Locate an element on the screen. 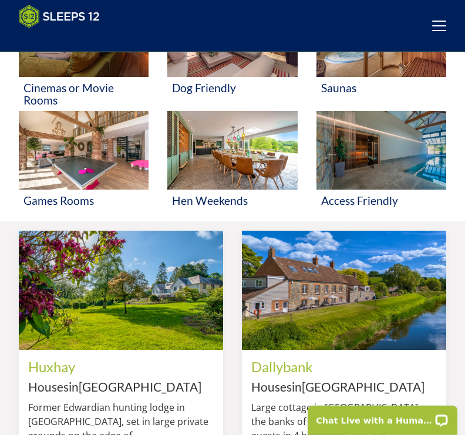 The height and width of the screenshot is (435, 465). h3: Access Friendly is located at coordinates (381, 200).